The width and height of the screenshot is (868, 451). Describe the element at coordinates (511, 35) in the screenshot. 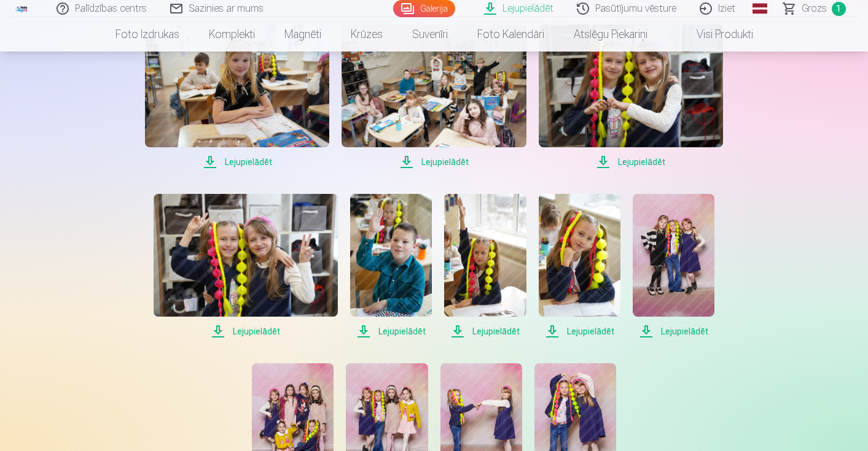

I see `a: Foto kalendāri` at that location.